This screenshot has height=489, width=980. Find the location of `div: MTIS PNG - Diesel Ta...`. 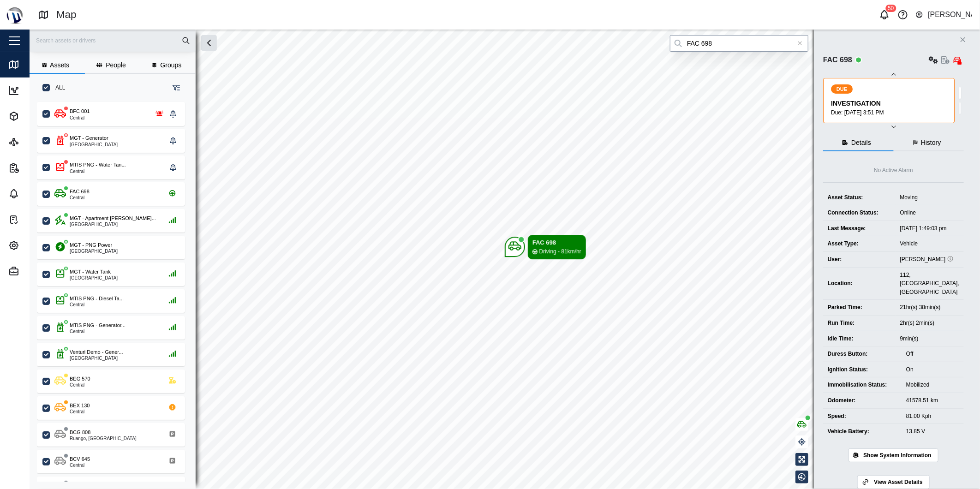

div: MTIS PNG - Diesel Ta... is located at coordinates (97, 299).